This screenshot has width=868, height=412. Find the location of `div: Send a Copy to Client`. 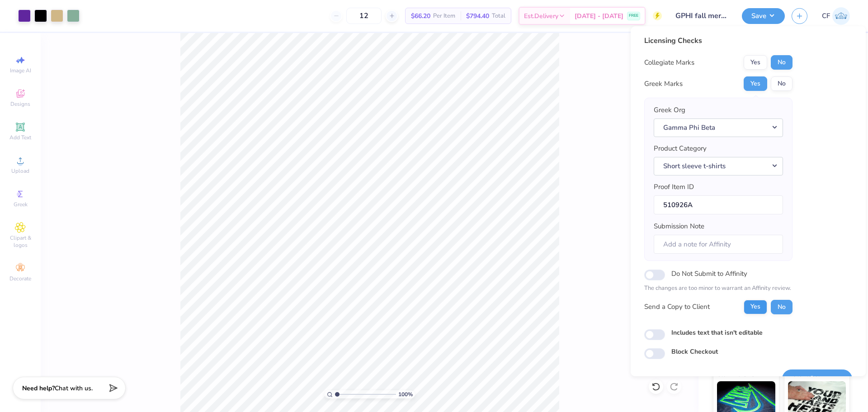

div: Send a Copy to Client is located at coordinates (677, 306).